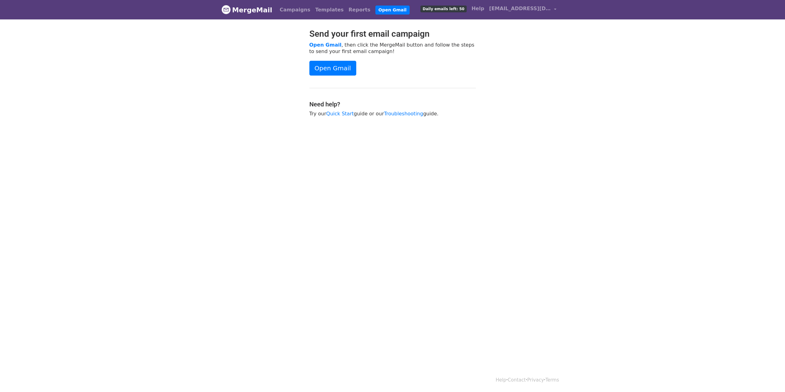 Image resolution: width=785 pixels, height=392 pixels. What do you see at coordinates (552, 380) in the screenshot?
I see `a: Terms` at bounding box center [552, 380].